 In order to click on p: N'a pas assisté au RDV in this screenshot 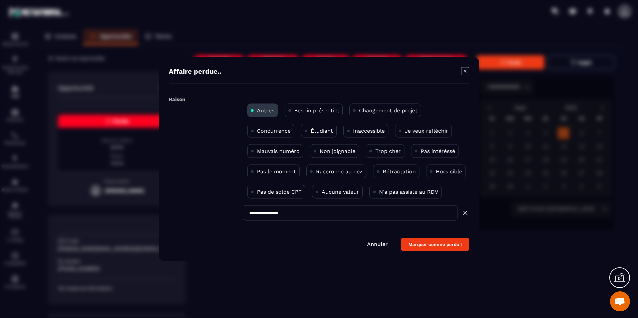, I will do `click(408, 192)`.